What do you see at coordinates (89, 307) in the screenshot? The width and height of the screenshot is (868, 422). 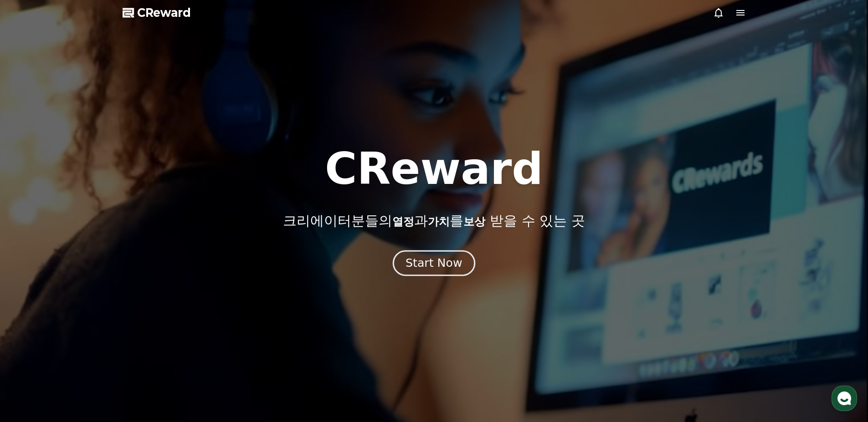 I see `span: 대화` at bounding box center [89, 307].